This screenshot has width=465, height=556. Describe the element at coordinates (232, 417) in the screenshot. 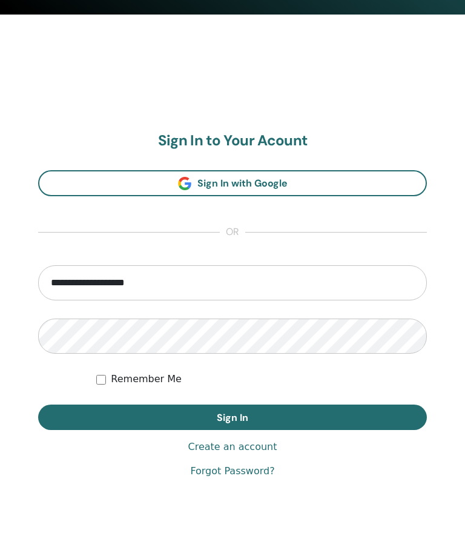

I see `span: Sign In` at that location.